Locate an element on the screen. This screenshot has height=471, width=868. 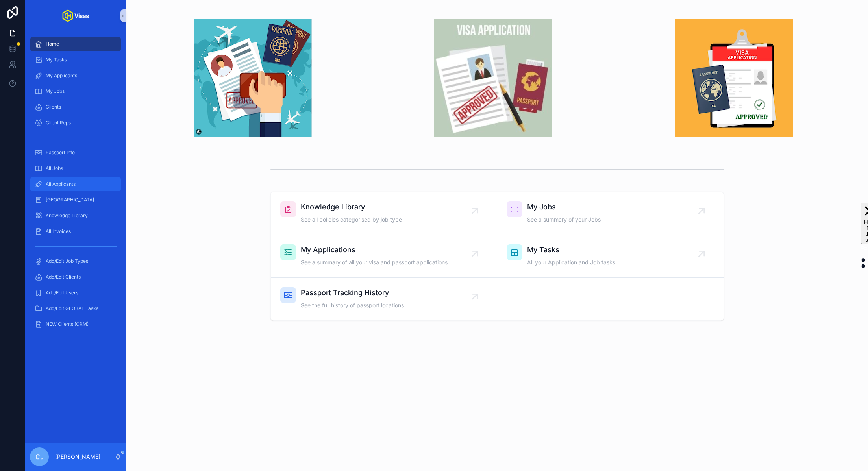
a: Passport Info is located at coordinates (76, 153).